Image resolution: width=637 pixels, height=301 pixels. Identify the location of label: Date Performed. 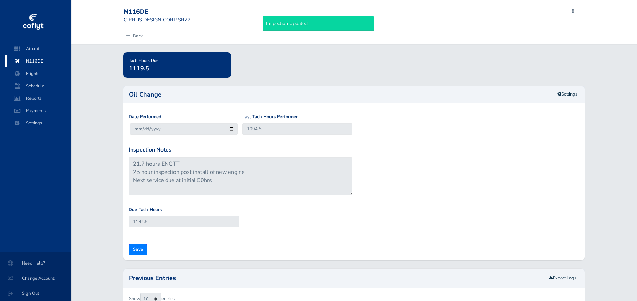
(145, 117).